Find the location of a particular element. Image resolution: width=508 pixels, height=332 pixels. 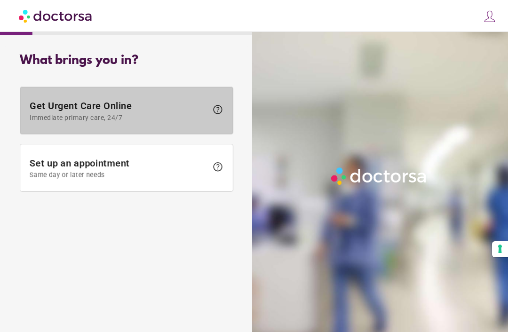

div: What brings you in? is located at coordinates (127, 61).